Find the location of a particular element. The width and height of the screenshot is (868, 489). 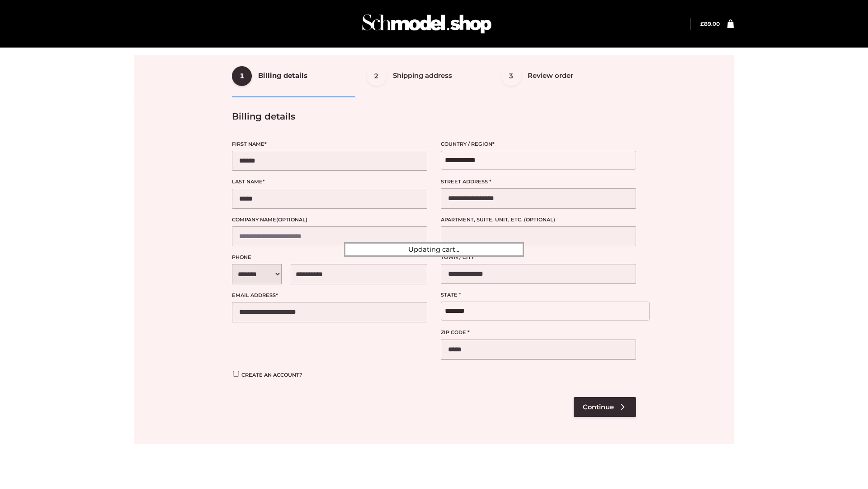

bdi: 89.00 is located at coordinates (709, 23).